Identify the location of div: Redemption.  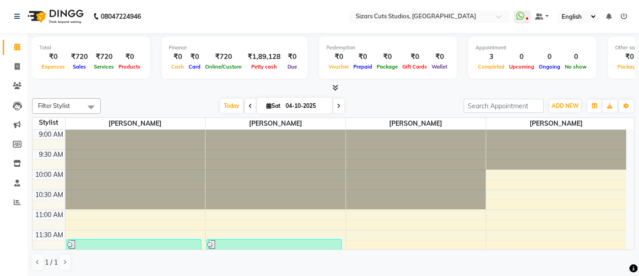
(388, 48).